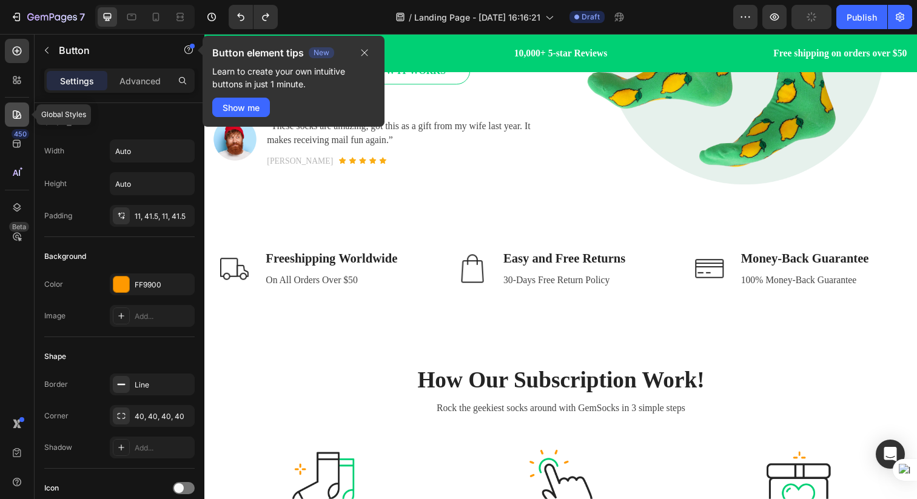 The width and height of the screenshot is (917, 499). I want to click on p: On All Orders Over $50, so click(130, 252).